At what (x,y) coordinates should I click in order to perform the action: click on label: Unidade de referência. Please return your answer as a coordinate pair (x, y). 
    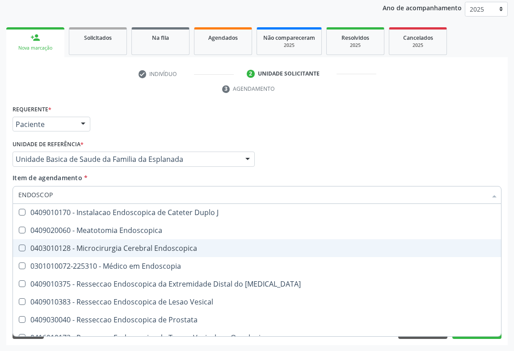
    Looking at the image, I should click on (48, 144).